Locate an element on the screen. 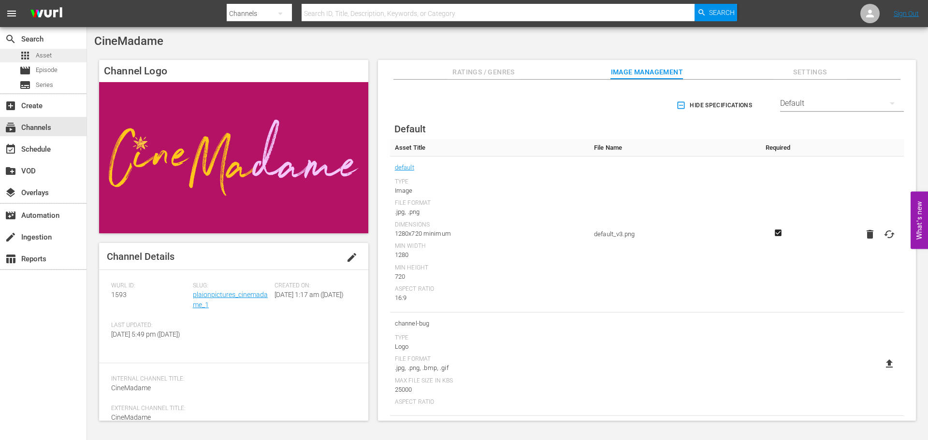 This screenshot has width=928, height=440. div: .jpg, .png, .bmp, .gif is located at coordinates (489, 368).